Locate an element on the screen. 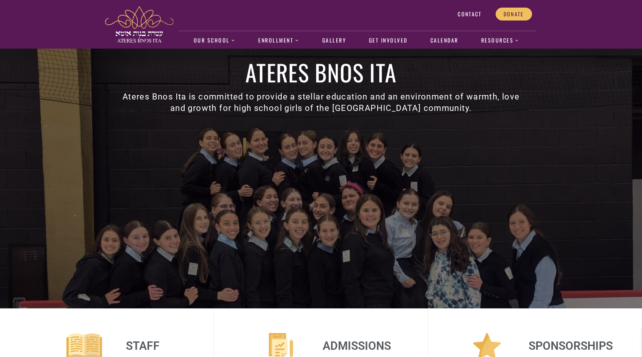  a: Our School is located at coordinates (214, 41).